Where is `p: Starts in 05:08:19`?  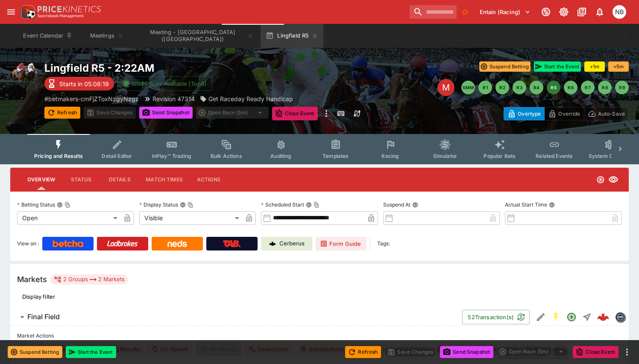 p: Starts in 05:08:19 is located at coordinates (84, 83).